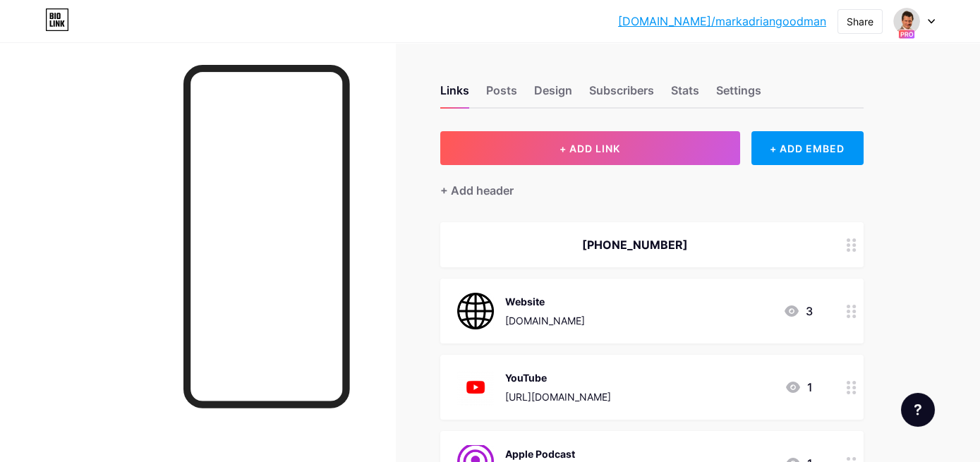  What do you see at coordinates (685, 94) in the screenshot?
I see `div: Stats` at bounding box center [685, 94].